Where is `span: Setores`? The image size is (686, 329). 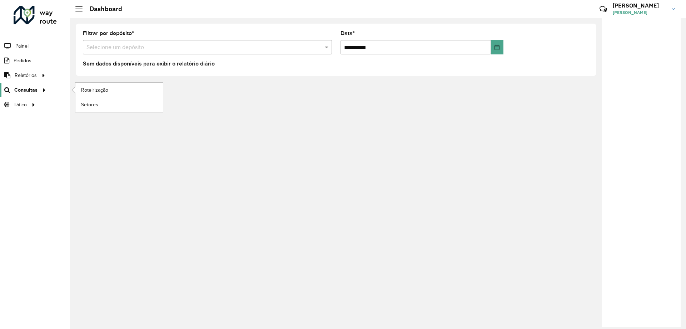 span: Setores is located at coordinates (90, 104).